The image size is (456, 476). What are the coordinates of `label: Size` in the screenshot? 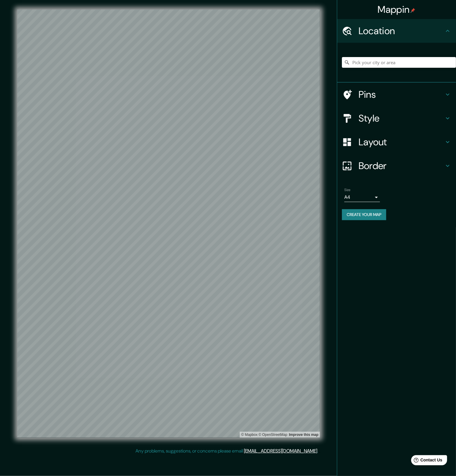 It's located at (347, 190).